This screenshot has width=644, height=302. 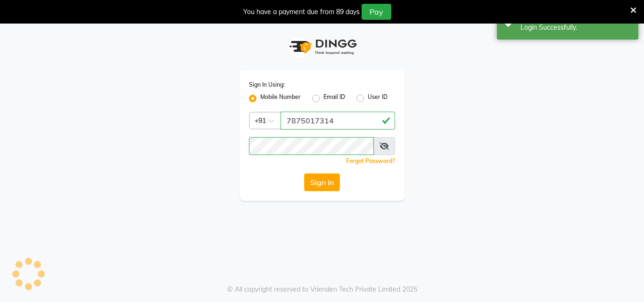 I want to click on button: Sign In, so click(x=322, y=182).